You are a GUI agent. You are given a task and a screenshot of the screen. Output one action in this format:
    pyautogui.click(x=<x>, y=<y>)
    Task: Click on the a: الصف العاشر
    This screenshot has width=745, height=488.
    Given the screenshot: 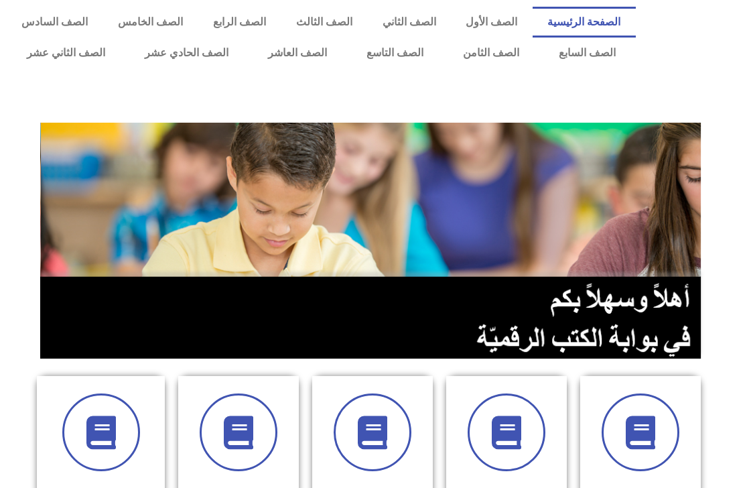 What is the action you would take?
    pyautogui.click(x=297, y=53)
    